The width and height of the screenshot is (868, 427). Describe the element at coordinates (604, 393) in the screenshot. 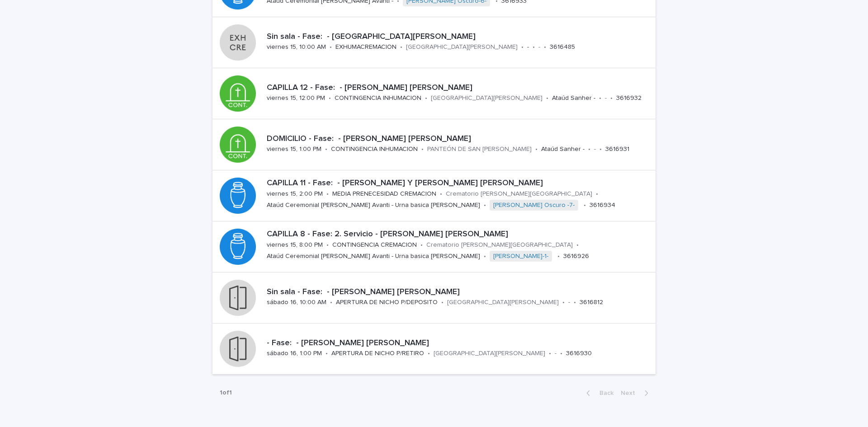

I see `span: Back` at that location.